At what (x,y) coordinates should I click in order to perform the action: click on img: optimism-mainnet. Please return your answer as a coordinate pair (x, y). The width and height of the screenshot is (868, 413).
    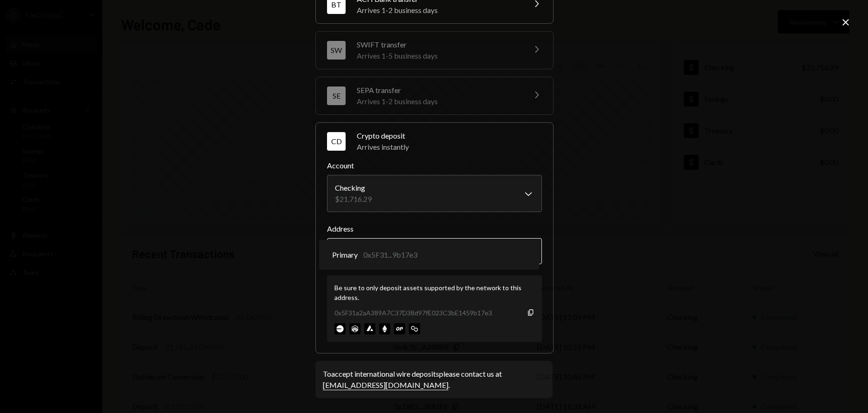
    Looking at the image, I should click on (400, 329).